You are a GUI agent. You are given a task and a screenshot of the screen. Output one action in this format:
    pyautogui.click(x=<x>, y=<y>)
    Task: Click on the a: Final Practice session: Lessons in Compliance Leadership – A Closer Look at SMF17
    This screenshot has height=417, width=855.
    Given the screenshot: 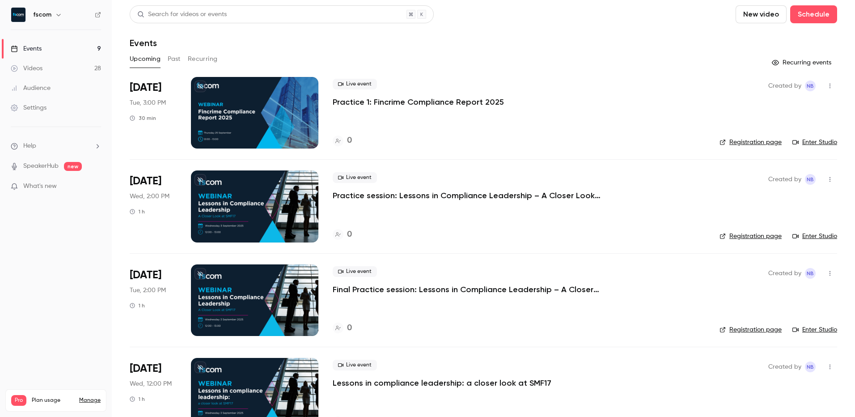 What is the action you would take?
    pyautogui.click(x=467, y=289)
    